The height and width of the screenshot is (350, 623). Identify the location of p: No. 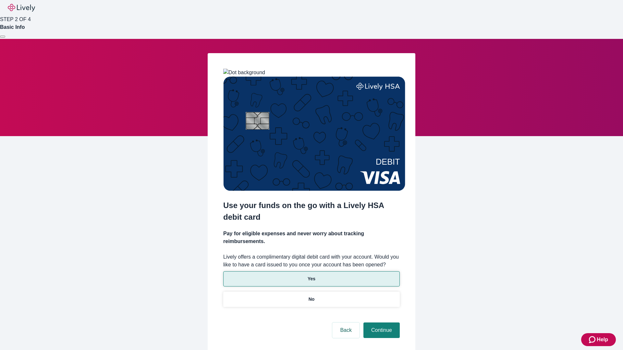
(311, 299).